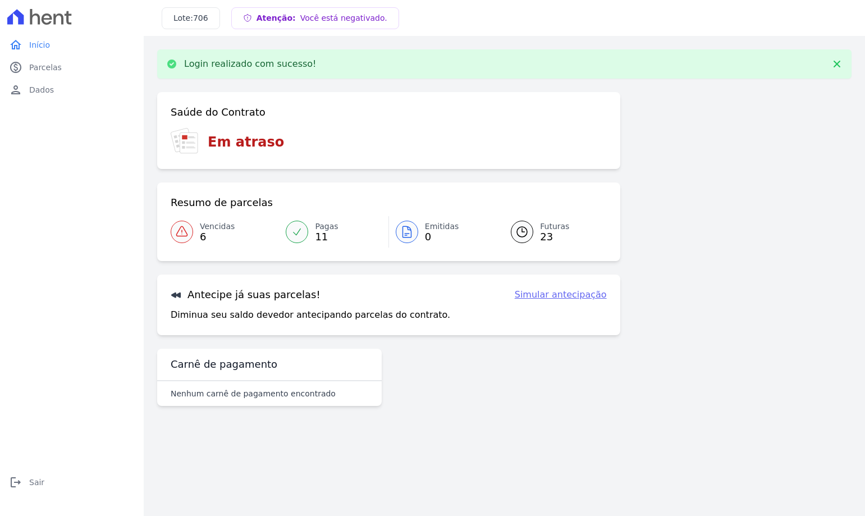  Describe the element at coordinates (217, 226) in the screenshot. I see `span: Vencidas` at that location.